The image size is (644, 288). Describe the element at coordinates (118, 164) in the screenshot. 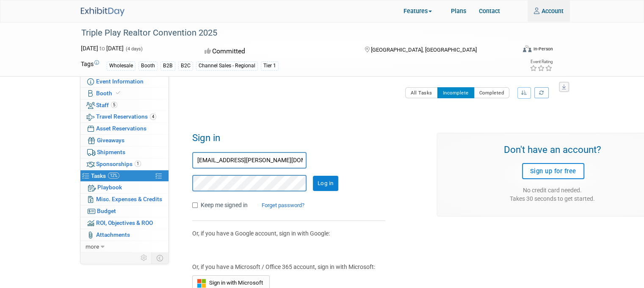

I see `span: Sponsorships` at that location.